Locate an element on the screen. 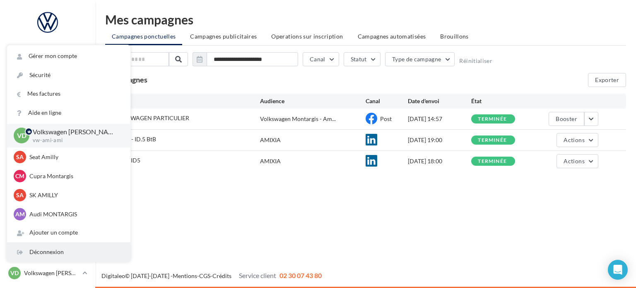  span: 02 30 07 43 80 is located at coordinates (301, 275).